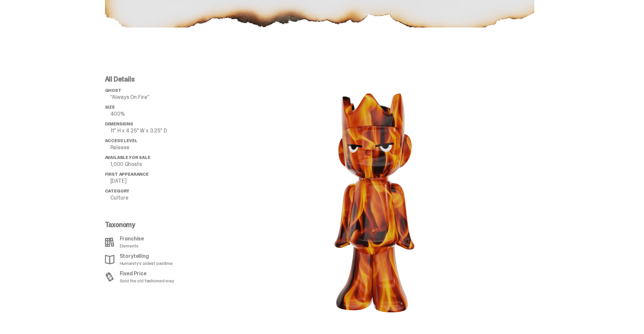 The height and width of the screenshot is (334, 644). I want to click on p: Humanity's oldest pastime, so click(146, 263).